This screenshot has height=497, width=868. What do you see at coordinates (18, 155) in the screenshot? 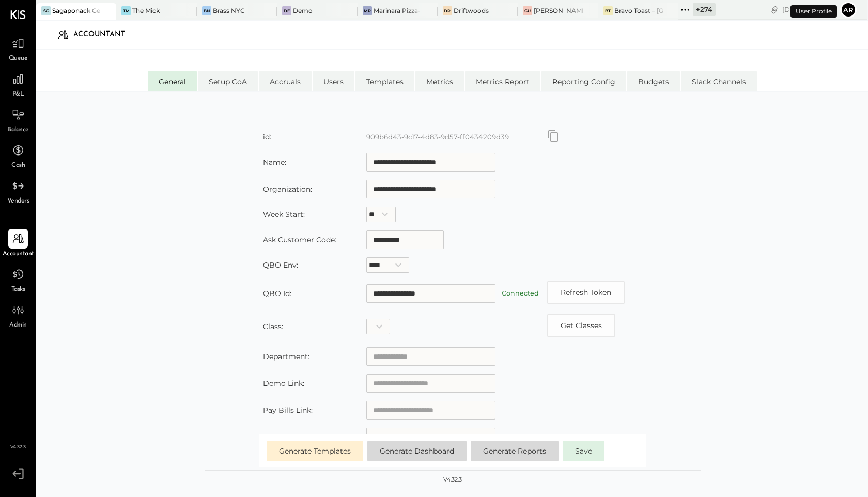
I see `a: Cash` at bounding box center [18, 155].